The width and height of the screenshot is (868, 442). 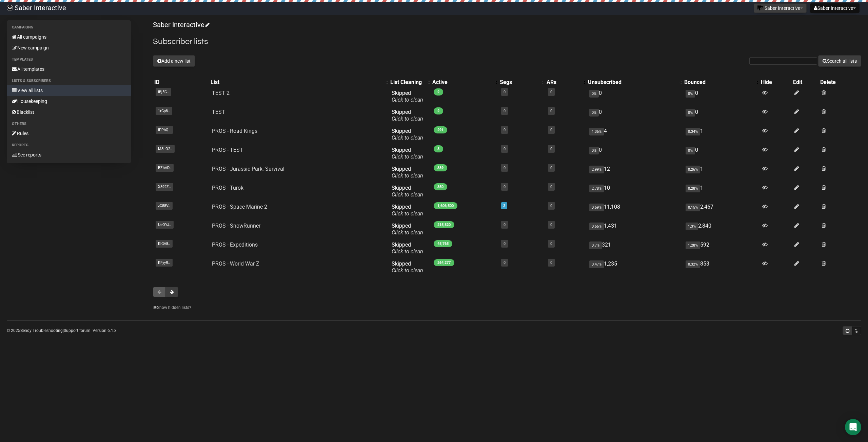 I want to click on a: Sendy, so click(x=26, y=331).